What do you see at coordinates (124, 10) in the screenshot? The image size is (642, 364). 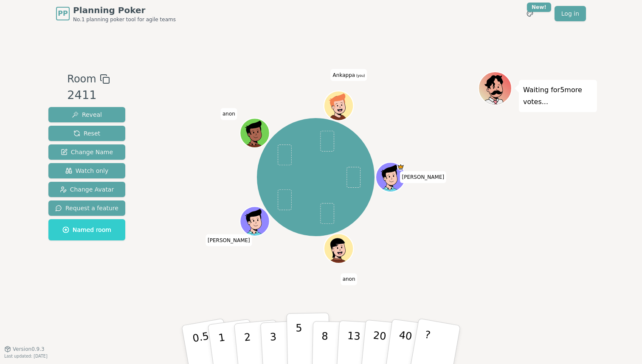 I see `span: Planning Poker` at bounding box center [124, 10].